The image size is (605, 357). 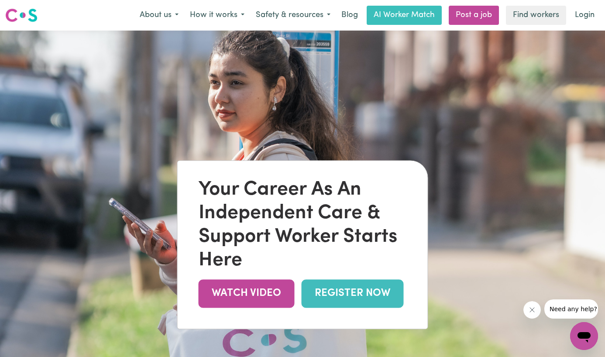 What do you see at coordinates (584, 15) in the screenshot?
I see `a: Login` at bounding box center [584, 15].